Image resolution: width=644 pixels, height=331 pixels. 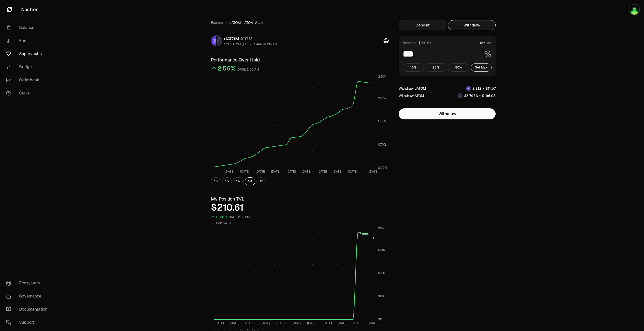 I want to click on a: Explore, so click(x=217, y=23).